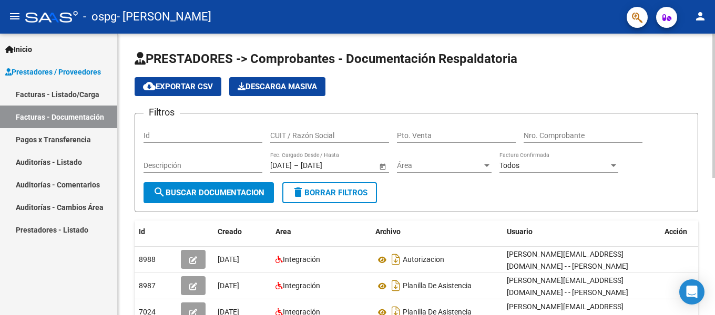 This screenshot has height=315, width=715. I want to click on span: Usuario, so click(519, 232).